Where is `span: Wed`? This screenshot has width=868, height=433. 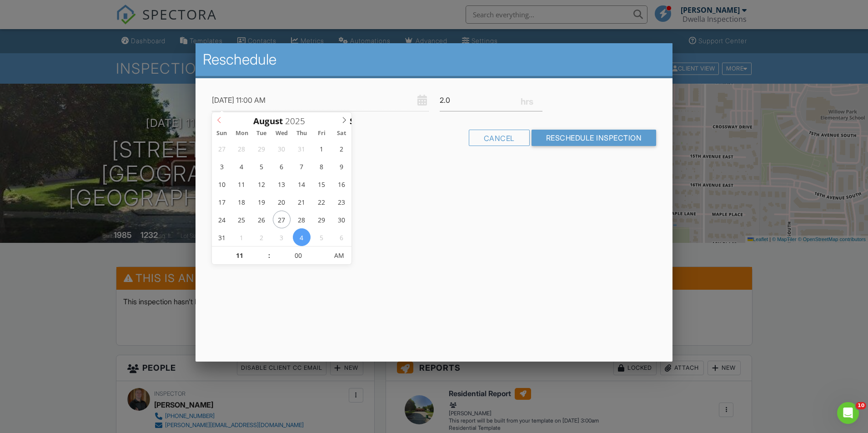
span: Wed is located at coordinates (281, 133).